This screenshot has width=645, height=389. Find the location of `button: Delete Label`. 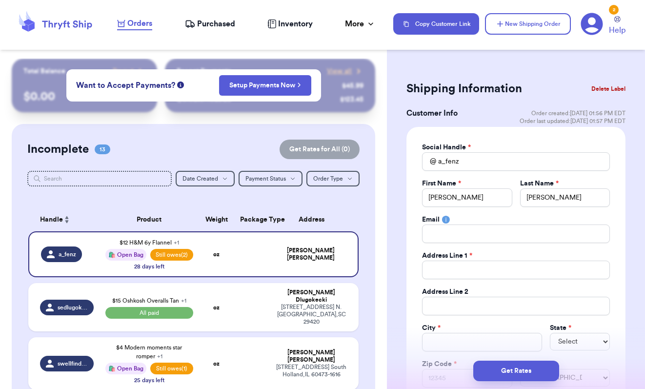

button: Delete Label is located at coordinates (609, 89).